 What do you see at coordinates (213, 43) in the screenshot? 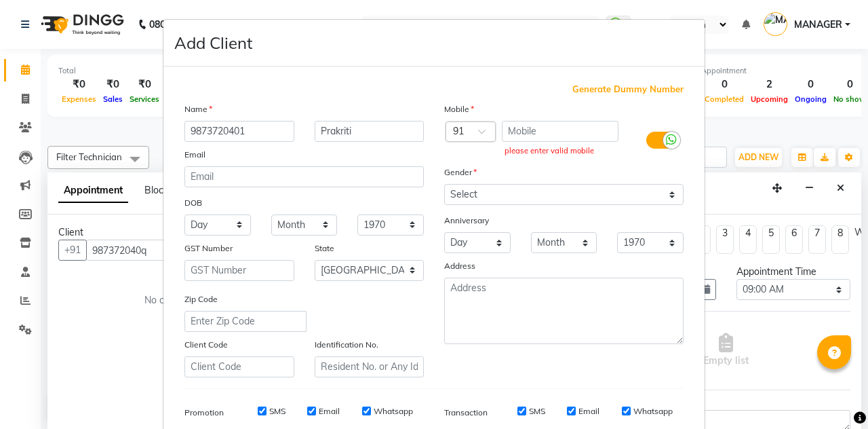
I see `h4: Add Client` at bounding box center [213, 43].